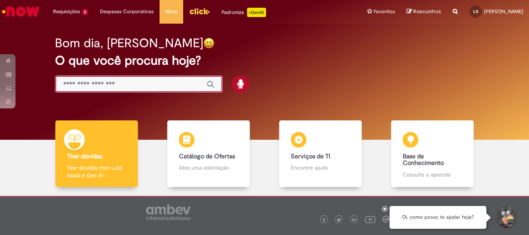  Describe the element at coordinates (127, 12) in the screenshot. I see `span: Despesas Corporativas` at that location.